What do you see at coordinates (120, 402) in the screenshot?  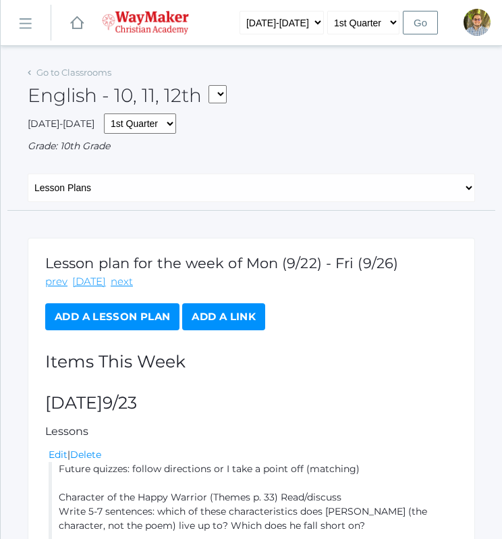 I see `span: 9/23` at bounding box center [120, 402].